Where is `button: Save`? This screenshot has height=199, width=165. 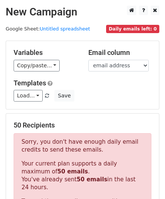
button: Save is located at coordinates (64, 96).